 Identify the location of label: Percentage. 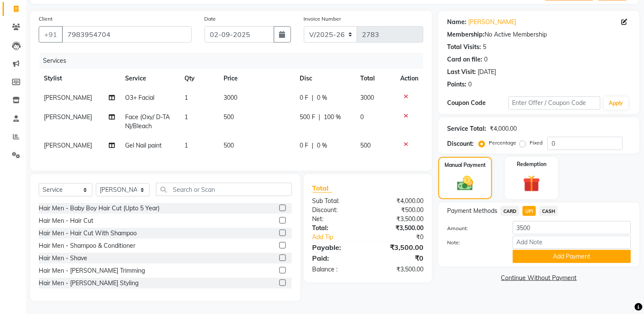
(502, 143).